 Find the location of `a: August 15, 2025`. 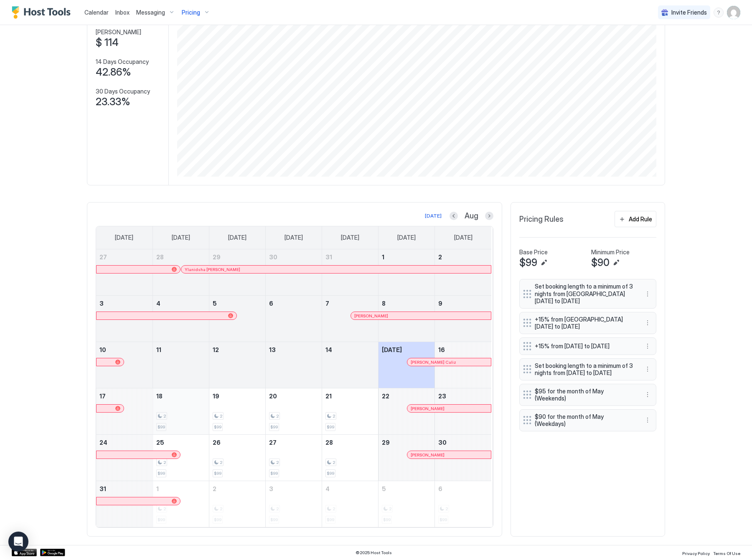

a: August 15, 2025 is located at coordinates (407, 350).